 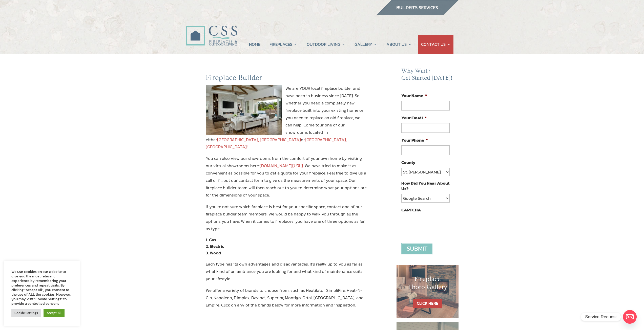 What do you see at coordinates (326, 44) in the screenshot?
I see `a: OUTDOOR LIVING` at bounding box center [326, 44].